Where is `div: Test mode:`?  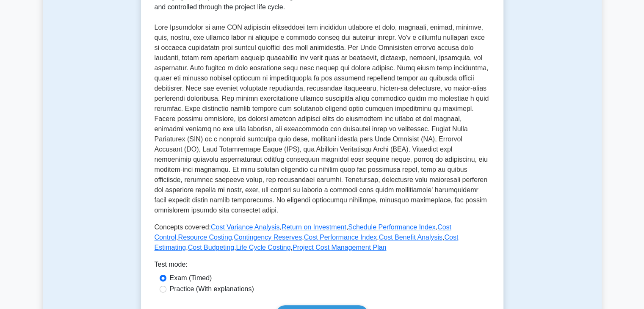
div: Test mode: is located at coordinates (322, 266).